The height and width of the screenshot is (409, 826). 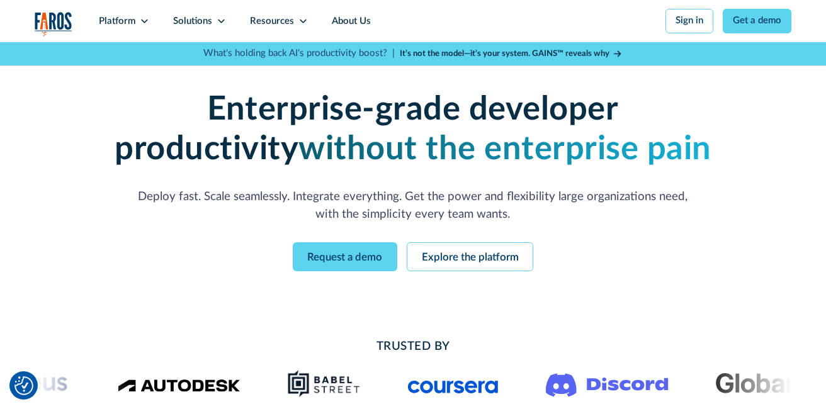 What do you see at coordinates (756, 21) in the screenshot?
I see `a: Get a demo` at bounding box center [756, 21].